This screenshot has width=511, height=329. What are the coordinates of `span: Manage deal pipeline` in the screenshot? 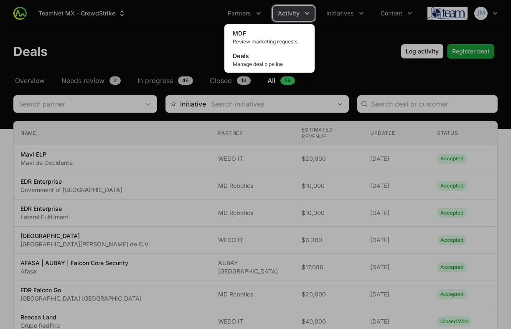 It's located at (270, 64).